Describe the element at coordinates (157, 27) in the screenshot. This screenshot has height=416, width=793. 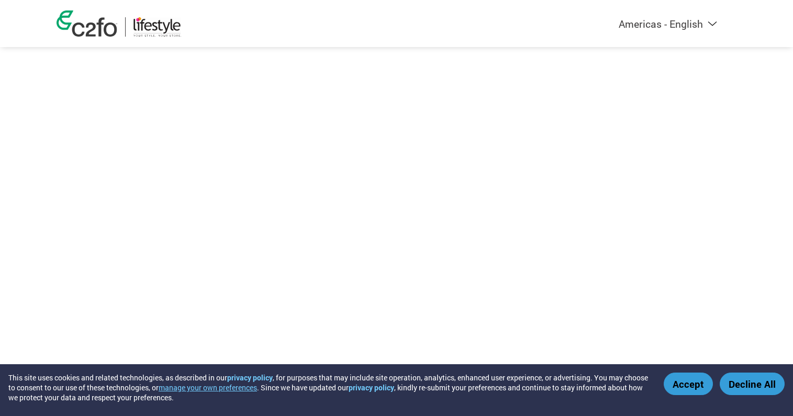
I see `img: Lifestyle` at that location.